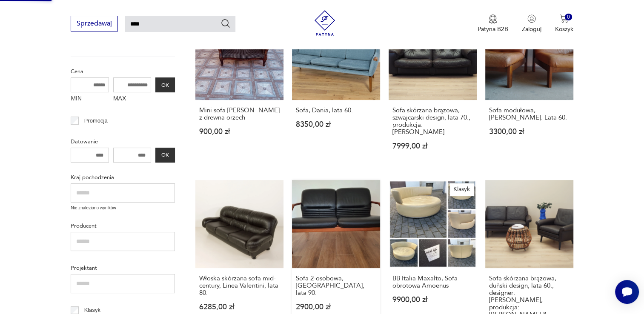  What do you see at coordinates (336, 110) in the screenshot?
I see `h3: Sofa, Dania, lata 60.` at bounding box center [336, 110].